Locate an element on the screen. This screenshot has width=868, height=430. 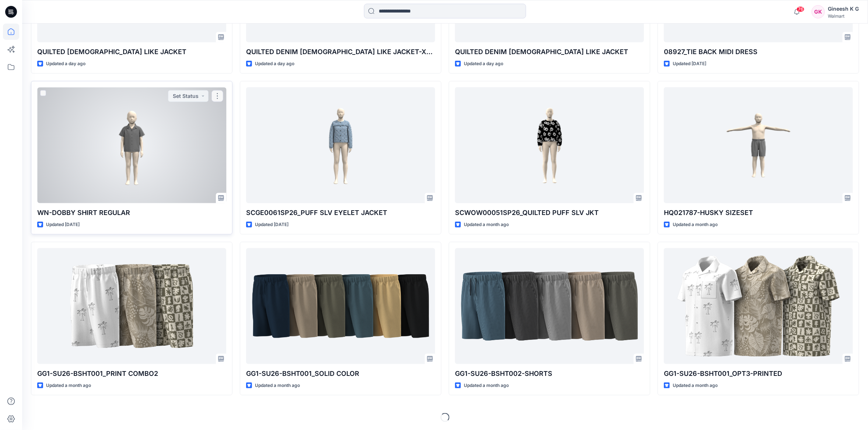
p: GG1-SU26-BSHT001_SOLID COLOR is located at coordinates (340, 374).